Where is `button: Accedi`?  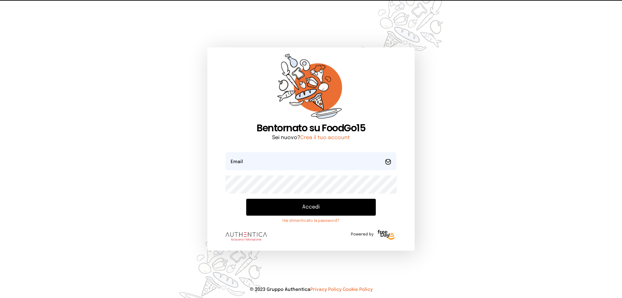 button: Accedi is located at coordinates (311, 207).